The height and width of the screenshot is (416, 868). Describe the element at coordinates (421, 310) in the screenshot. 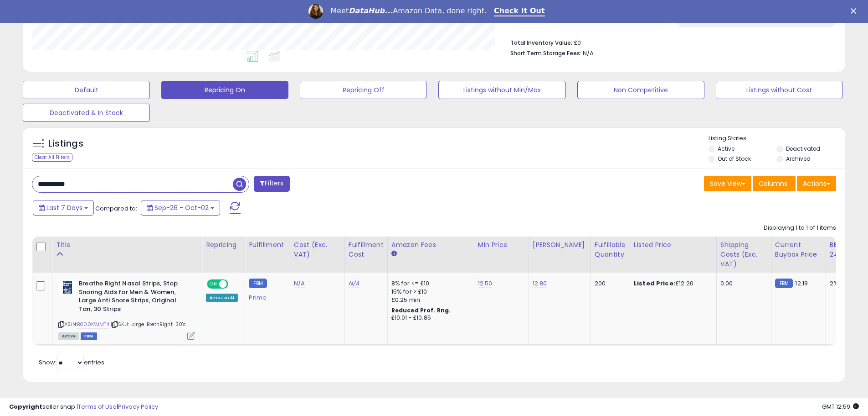

I see `b: Reduced Prof. Rng.` at that location.